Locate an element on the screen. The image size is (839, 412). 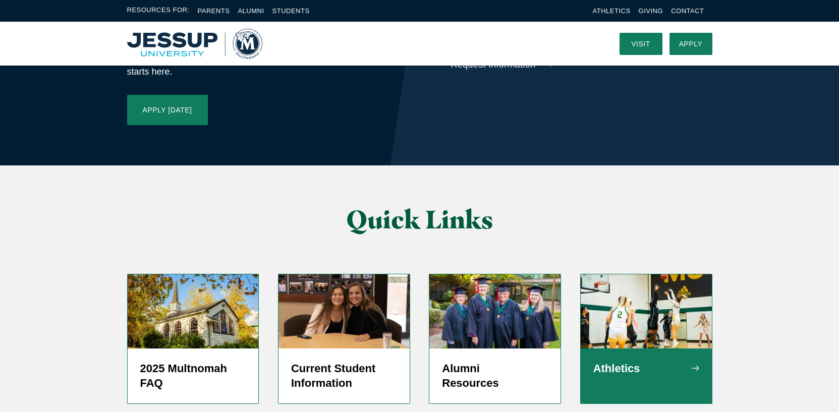
h5: Alumni Resources is located at coordinates (495, 376).